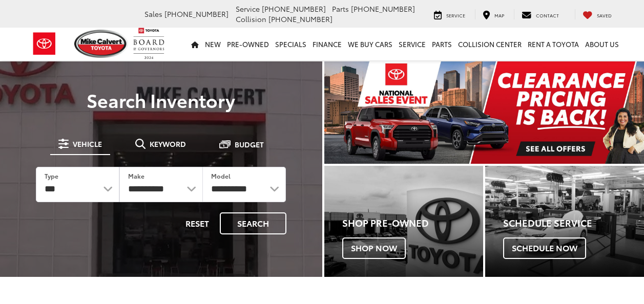 This screenshot has width=644, height=304. I want to click on span: Parts, so click(340, 9).